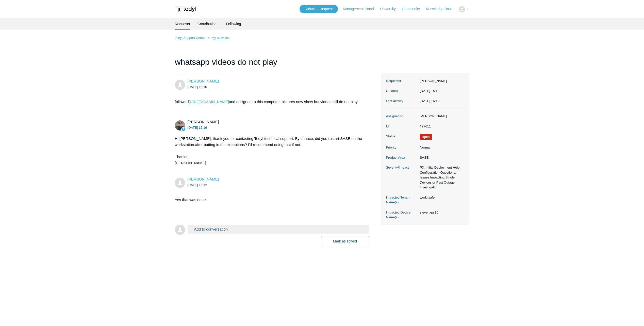  Describe the element at coordinates (401, 81) in the screenshot. I see `dt: Requester` at that location.